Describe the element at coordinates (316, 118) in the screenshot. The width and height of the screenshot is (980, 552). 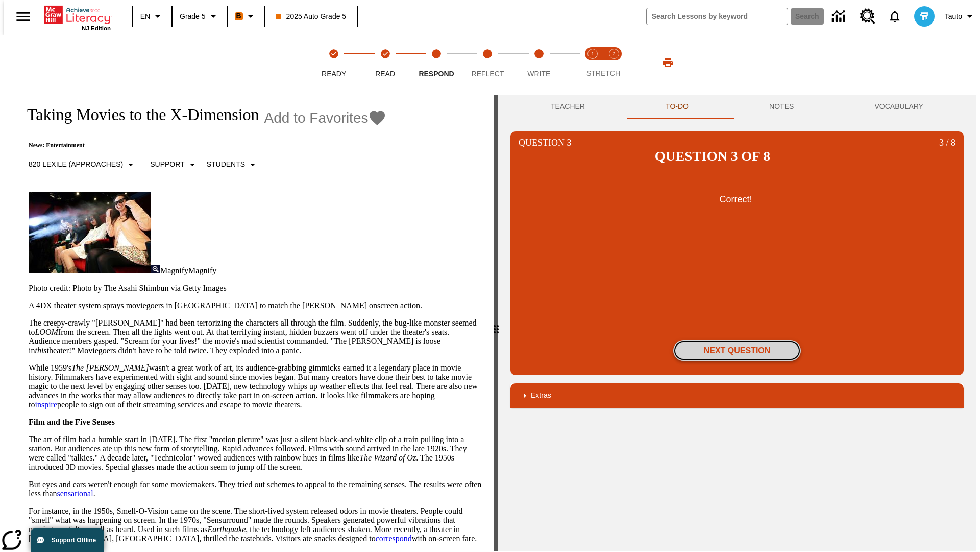
I see `span: Add to Favorites` at that location.